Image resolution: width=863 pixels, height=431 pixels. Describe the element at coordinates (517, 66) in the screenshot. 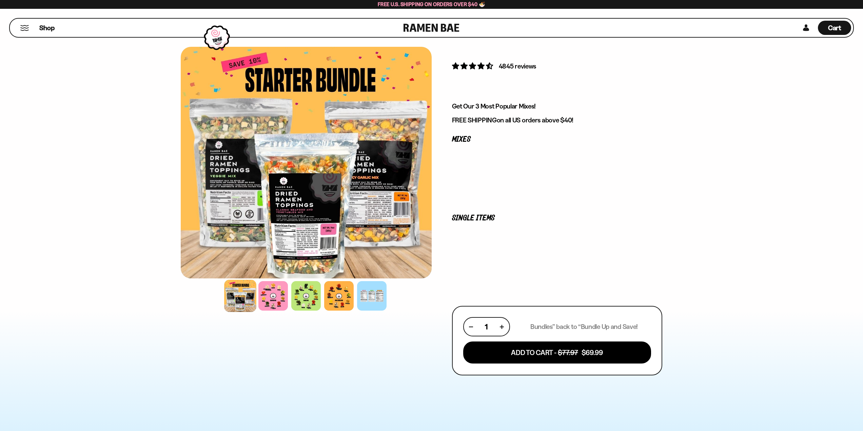

I see `span: 4845 reviews` at that location.